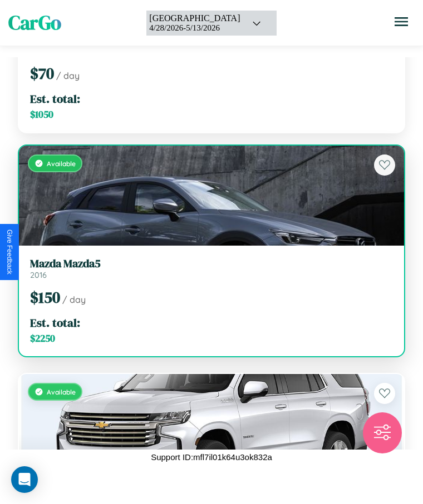 The image size is (423, 504). Describe the element at coordinates (211, 269) in the screenshot. I see `a: Mazda Mazda52016` at that location.